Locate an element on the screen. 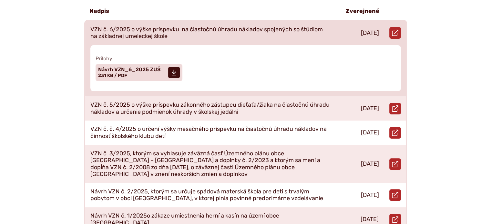 The image size is (491, 224). a: Návrh VZN_6_2025 ZUŠ 231 KB / PDF is located at coordinates (139, 73).